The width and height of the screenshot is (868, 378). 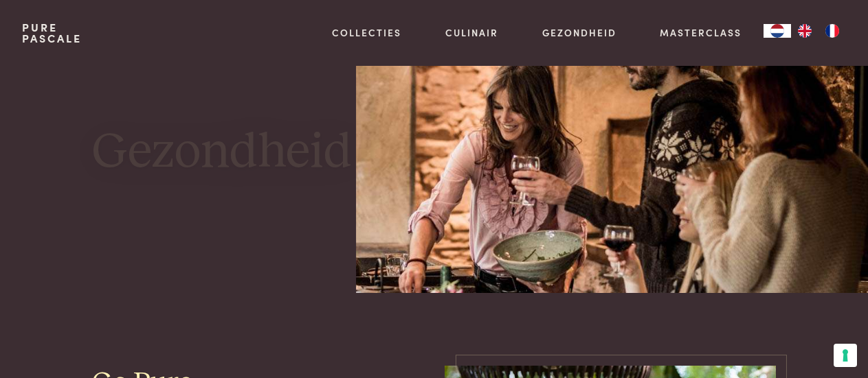 What do you see at coordinates (367, 32) in the screenshot?
I see `a: Collecties` at bounding box center [367, 32].